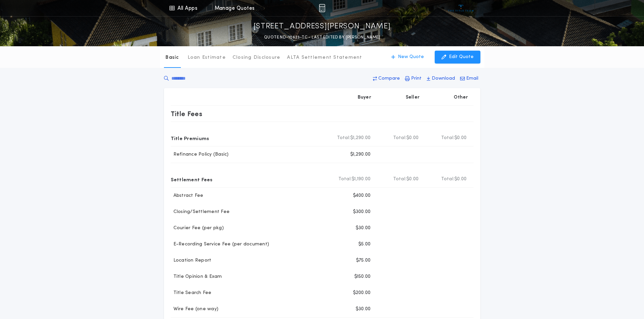 This screenshot has width=644, height=319. Describe the element at coordinates (365, 244) in the screenshot. I see `p: $5.00` at that location.